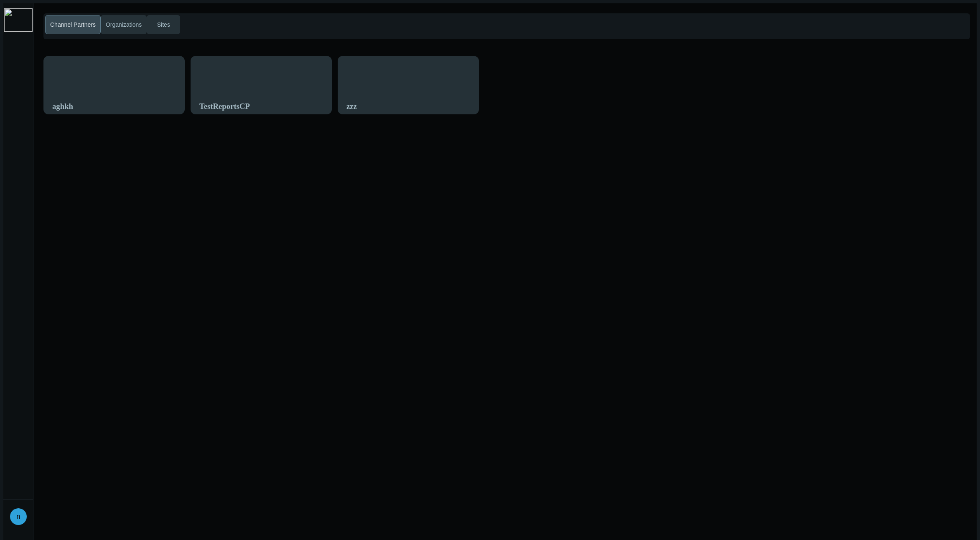  I want to click on span: Organizations, so click(124, 25).